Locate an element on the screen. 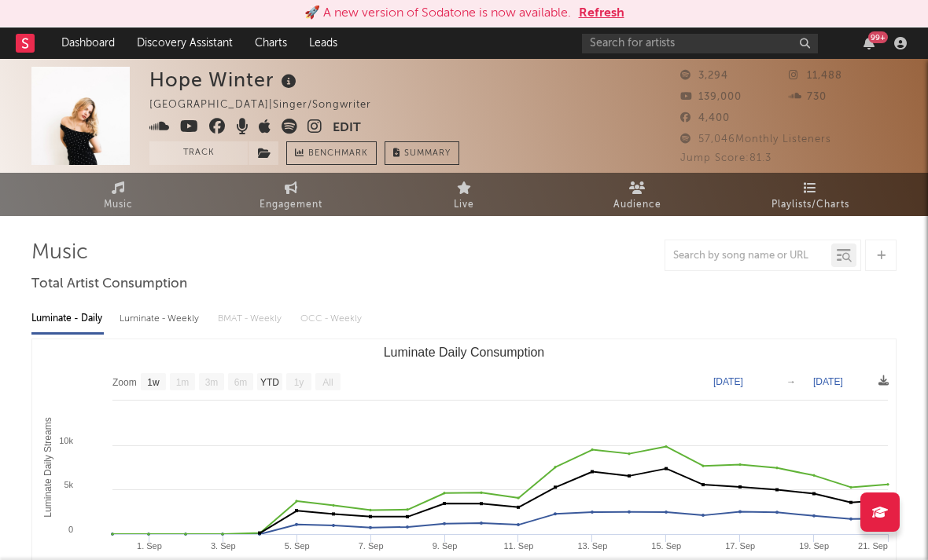 This screenshot has width=928, height=560. span: Total Artist Consumption is located at coordinates (109, 284).